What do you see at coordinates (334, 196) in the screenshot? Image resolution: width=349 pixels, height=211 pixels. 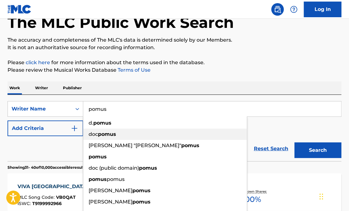 I see `div: Chat Widget` at bounding box center [334, 196].